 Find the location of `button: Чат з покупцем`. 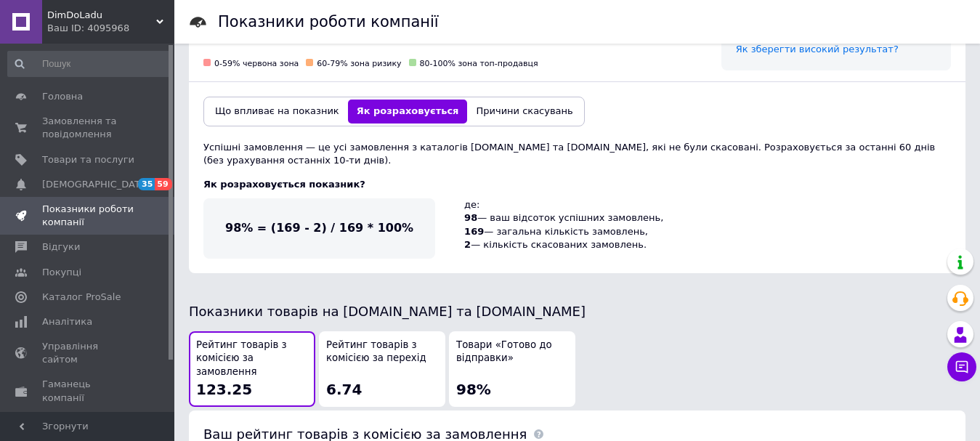

button: Чат з покупцем is located at coordinates (962, 367).